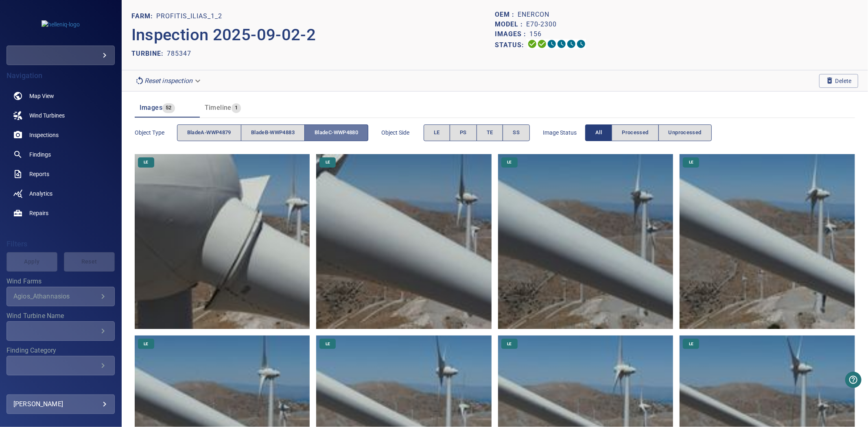 This screenshot has height=427, width=868. I want to click on span: Images, so click(151, 107).